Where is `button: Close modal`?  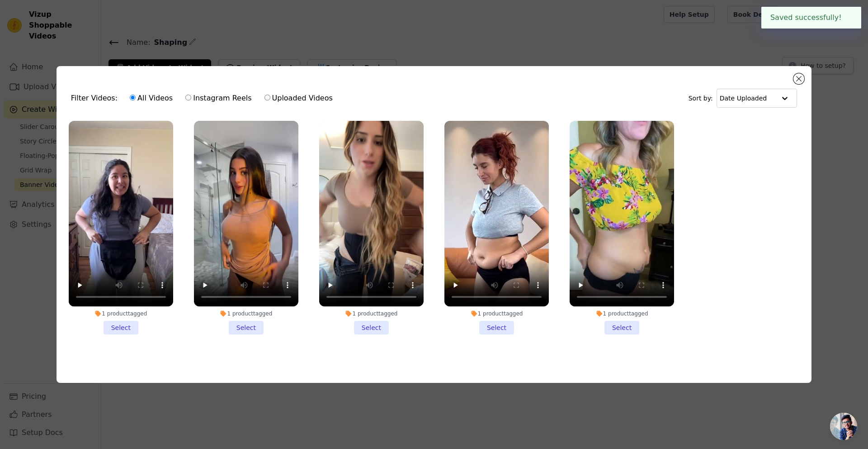
button: Close modal is located at coordinates (799, 78).